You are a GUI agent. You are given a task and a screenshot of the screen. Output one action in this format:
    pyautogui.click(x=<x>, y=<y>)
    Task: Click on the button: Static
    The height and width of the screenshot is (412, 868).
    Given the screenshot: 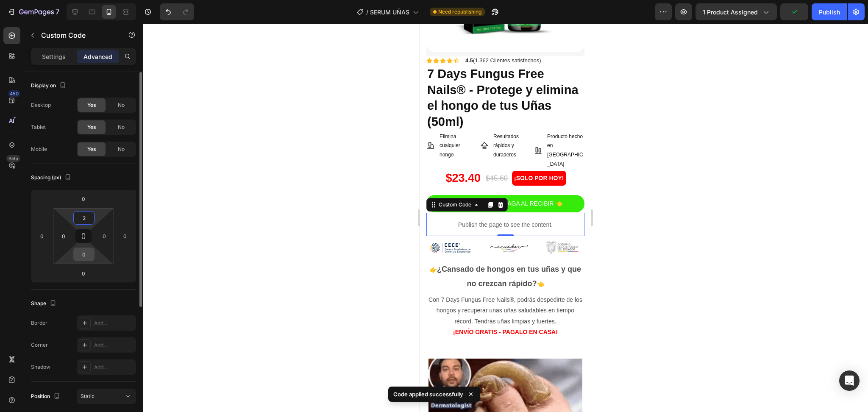 What is the action you would take?
    pyautogui.click(x=106, y=396)
    